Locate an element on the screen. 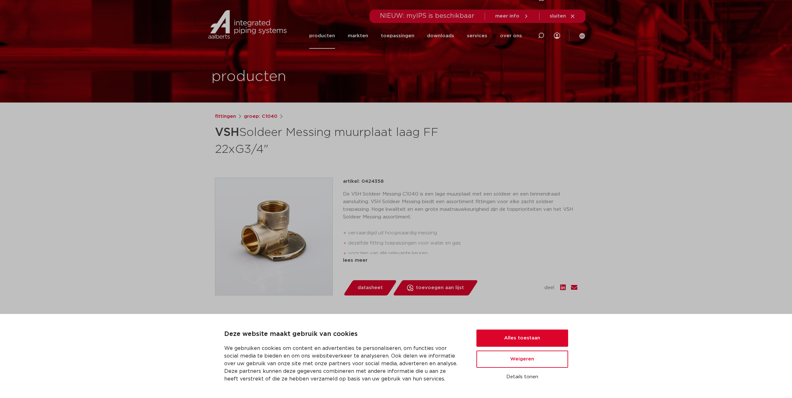 The height and width of the screenshot is (398, 792). div: lees meer is located at coordinates (460, 261).